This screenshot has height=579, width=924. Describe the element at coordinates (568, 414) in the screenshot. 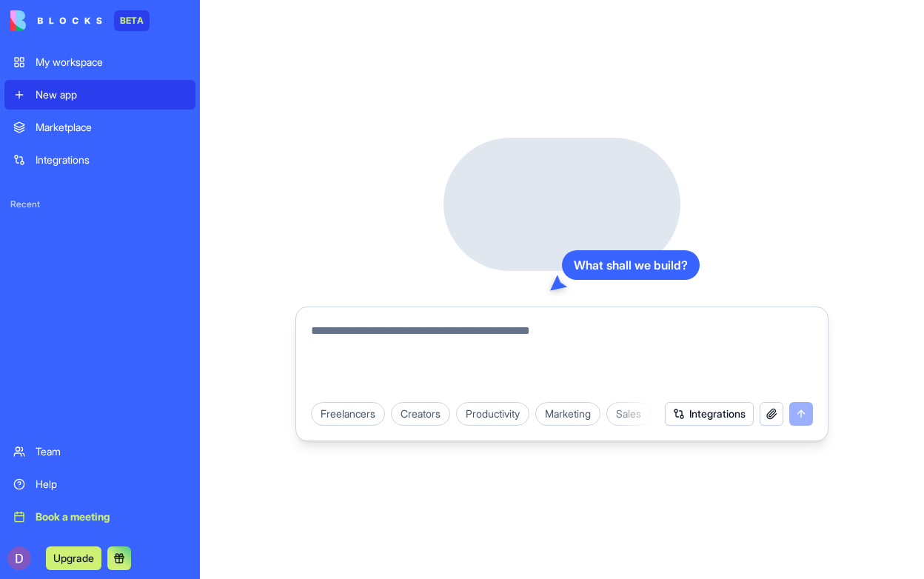

I see `div: Marketing` at that location.